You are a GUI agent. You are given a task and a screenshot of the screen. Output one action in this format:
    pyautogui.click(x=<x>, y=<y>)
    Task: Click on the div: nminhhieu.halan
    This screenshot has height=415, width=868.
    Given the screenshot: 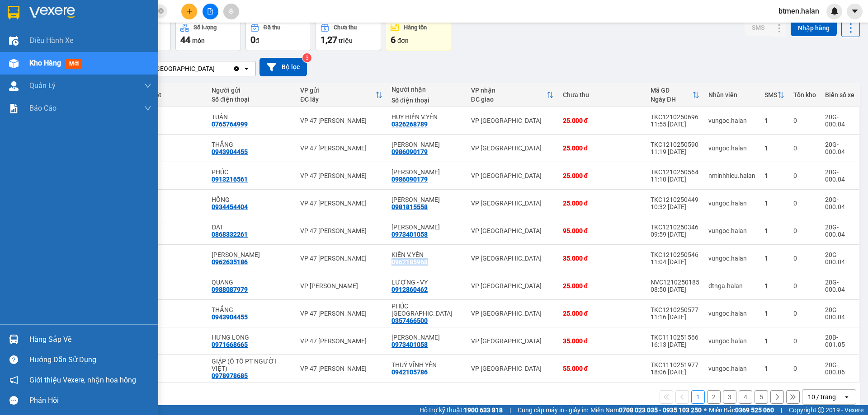 What is the action you would take?
    pyautogui.click(x=732, y=176)
    